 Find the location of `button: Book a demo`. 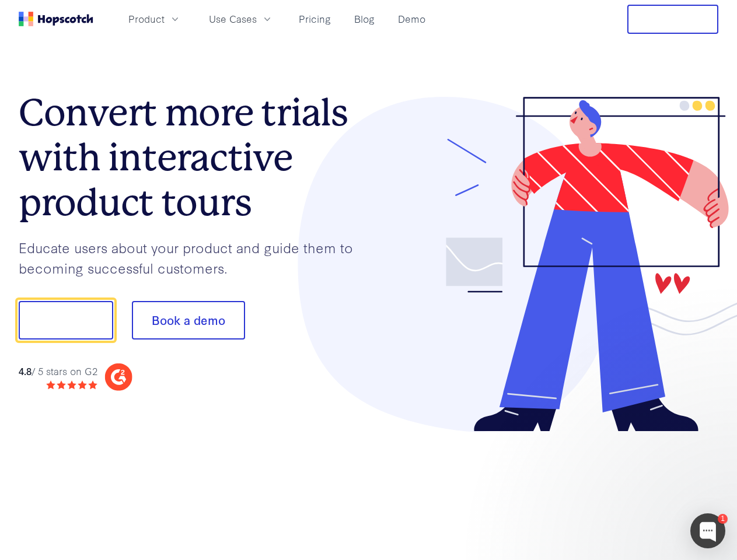

button: Book a demo is located at coordinates (188, 320).